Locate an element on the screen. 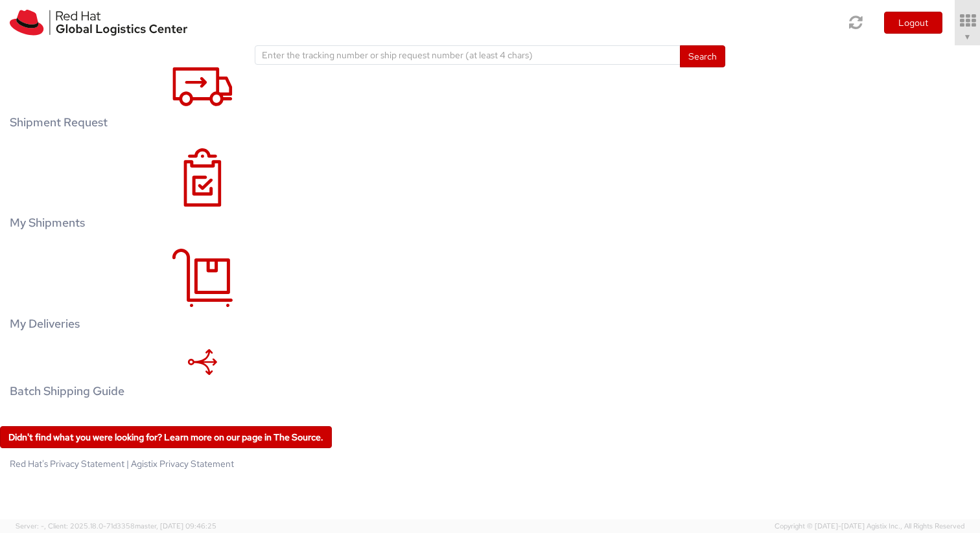 The image size is (980, 533). a: My Deliveries is located at coordinates (490, 324).